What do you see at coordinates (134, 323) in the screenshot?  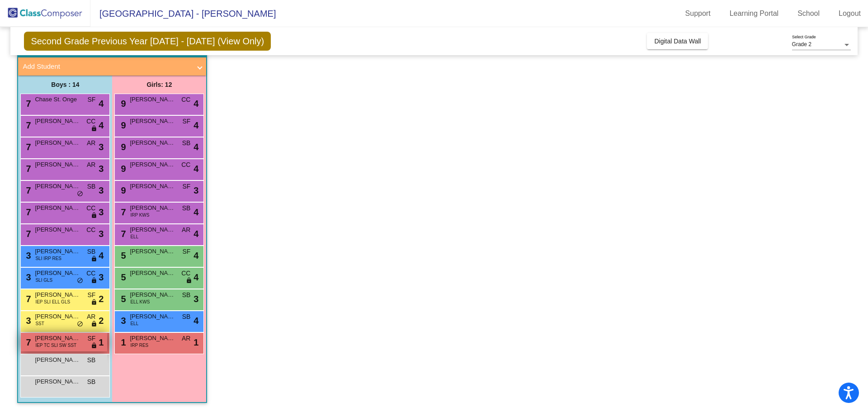 I see `span: ELL` at bounding box center [134, 323].